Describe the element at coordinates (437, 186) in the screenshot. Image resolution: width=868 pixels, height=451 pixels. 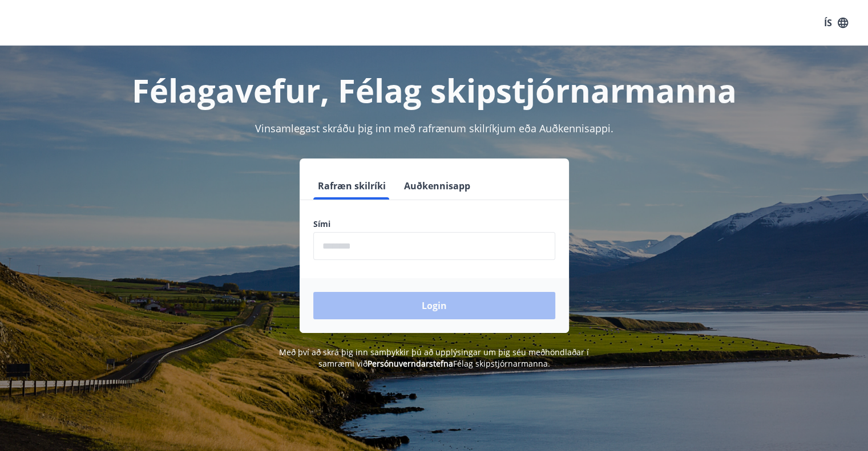
I see `button: Auðkennisapp` at that location.